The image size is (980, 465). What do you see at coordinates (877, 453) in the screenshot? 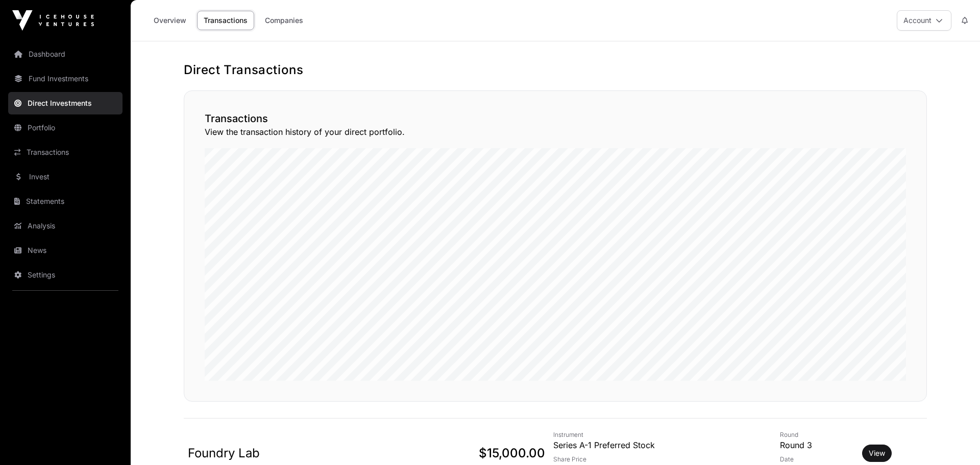
I see `a: View` at bounding box center [877, 453].